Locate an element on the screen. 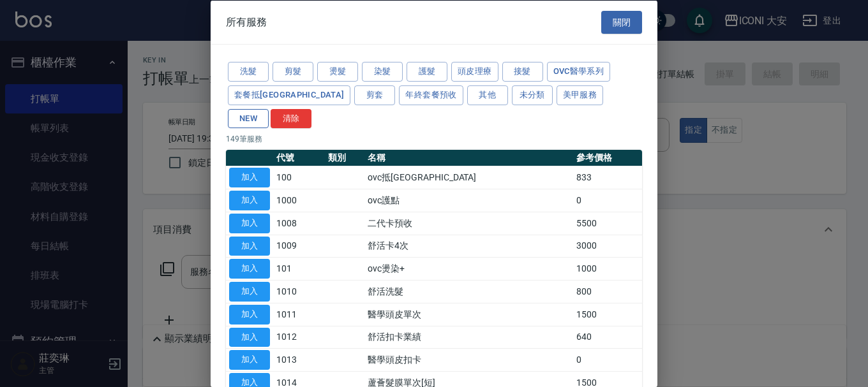  p: 149 筆服務 is located at coordinates (434, 139).